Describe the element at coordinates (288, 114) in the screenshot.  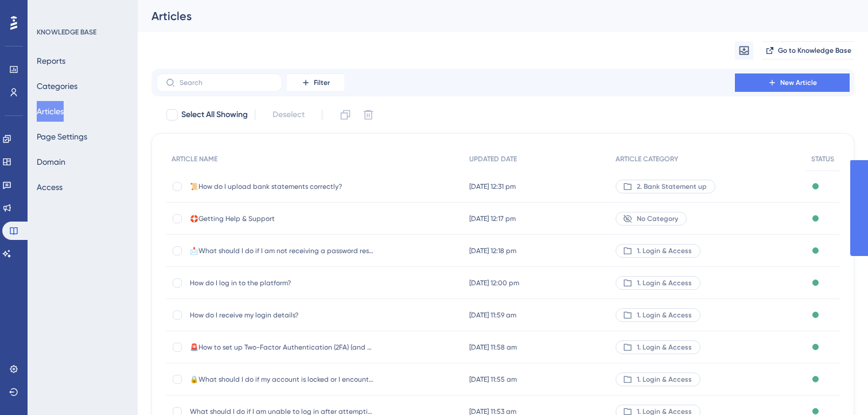
I see `span: Deselect` at that location.